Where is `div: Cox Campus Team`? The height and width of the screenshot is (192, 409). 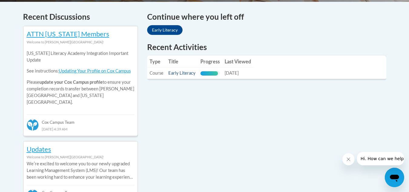
div: Cox Campus Team is located at coordinates (81, 120).